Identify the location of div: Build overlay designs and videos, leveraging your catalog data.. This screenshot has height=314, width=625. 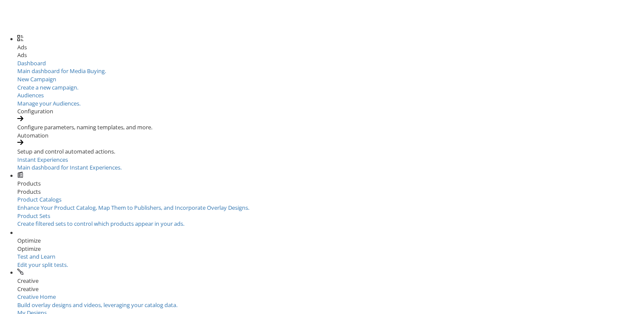
(321, 305).